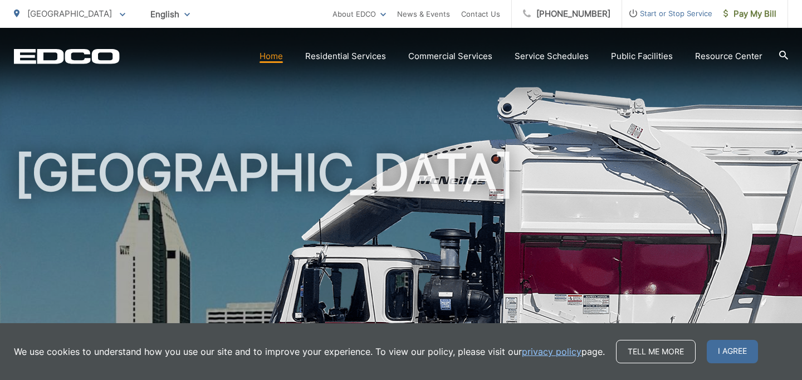 The image size is (802, 380). Describe the element at coordinates (480, 14) in the screenshot. I see `a: Contact Us` at that location.